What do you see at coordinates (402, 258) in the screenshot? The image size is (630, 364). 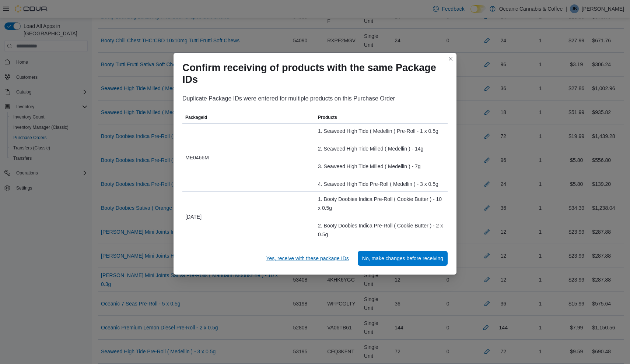 I see `button: No, make changes before receiving` at bounding box center [402, 258].